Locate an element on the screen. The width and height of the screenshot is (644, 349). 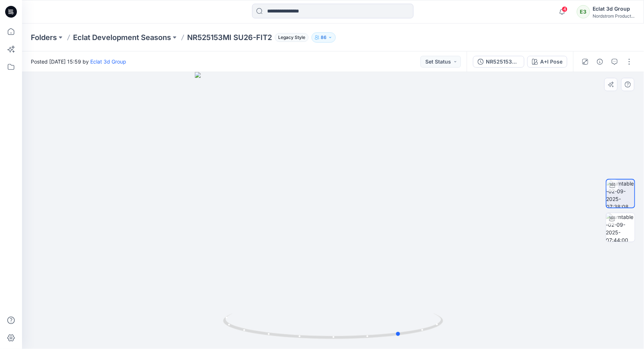
button: 86 is located at coordinates (324, 37).